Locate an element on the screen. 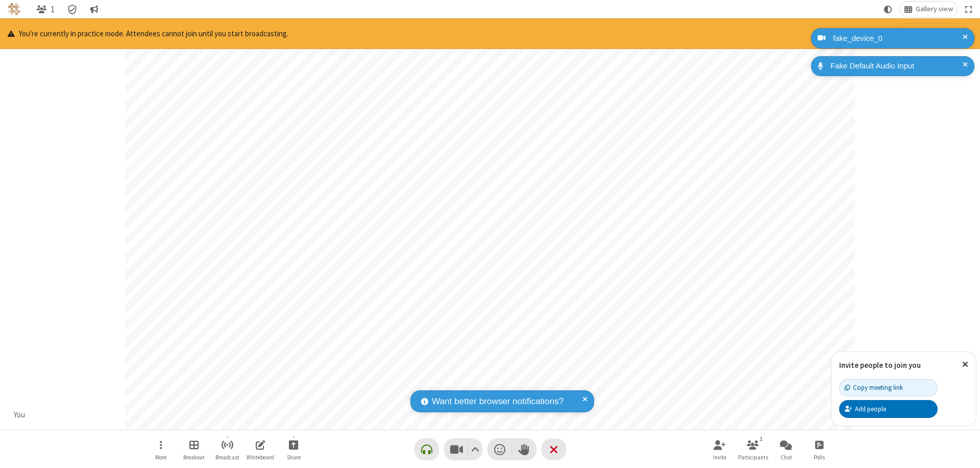 The image size is (980, 468). div: You is located at coordinates (19, 415).